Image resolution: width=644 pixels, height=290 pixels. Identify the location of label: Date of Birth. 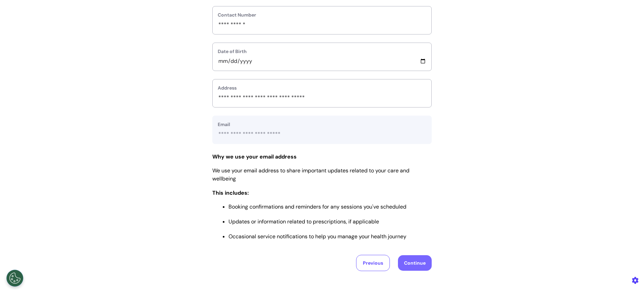
(322, 51).